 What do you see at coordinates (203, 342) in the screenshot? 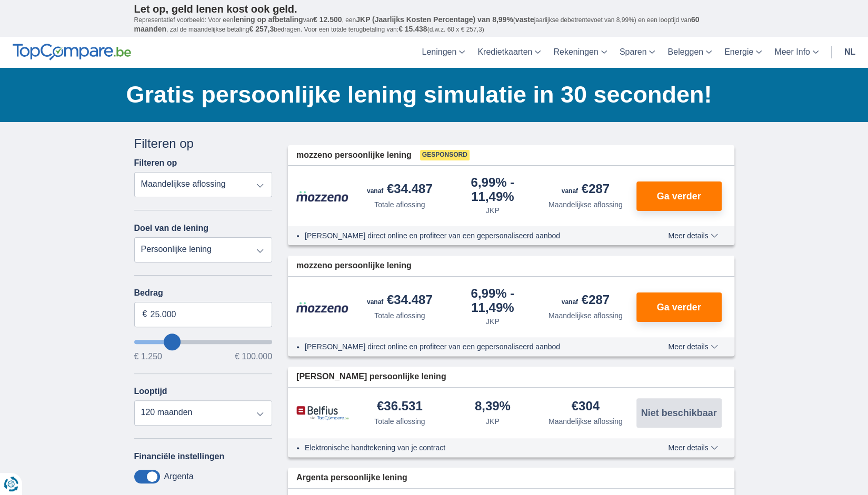
I see `a: wantToBorrow` at bounding box center [203, 342].